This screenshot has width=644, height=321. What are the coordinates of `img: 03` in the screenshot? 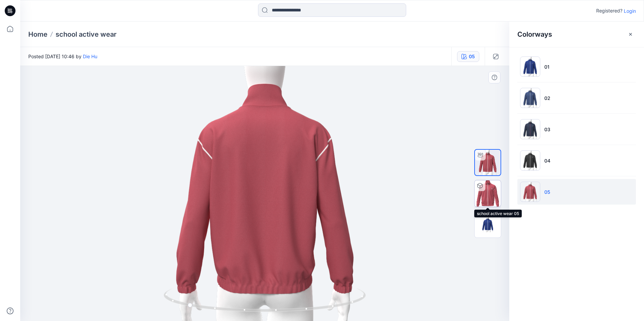 It's located at (530, 129).